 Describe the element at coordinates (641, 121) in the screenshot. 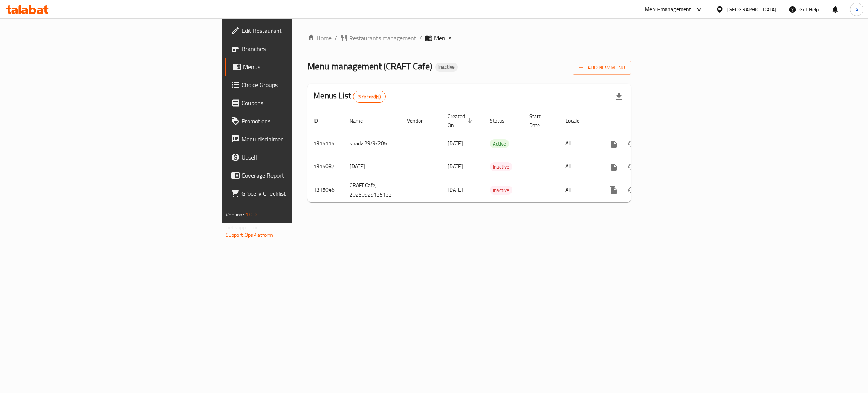

I see `th: Actions` at that location.